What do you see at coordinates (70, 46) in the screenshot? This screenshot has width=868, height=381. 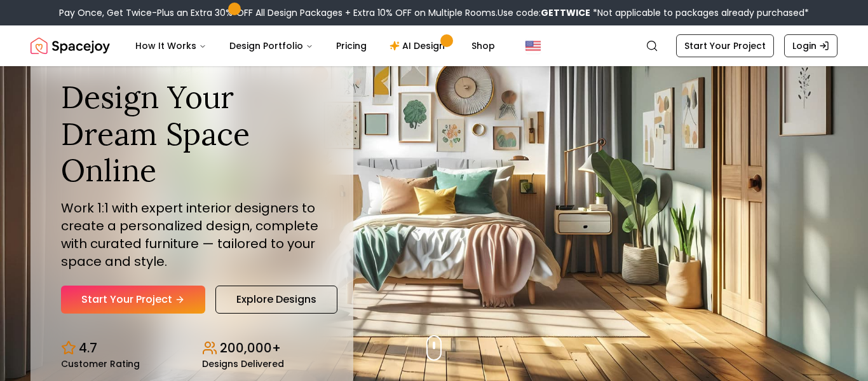 I see `img: Spacejoy Logo` at bounding box center [70, 46].